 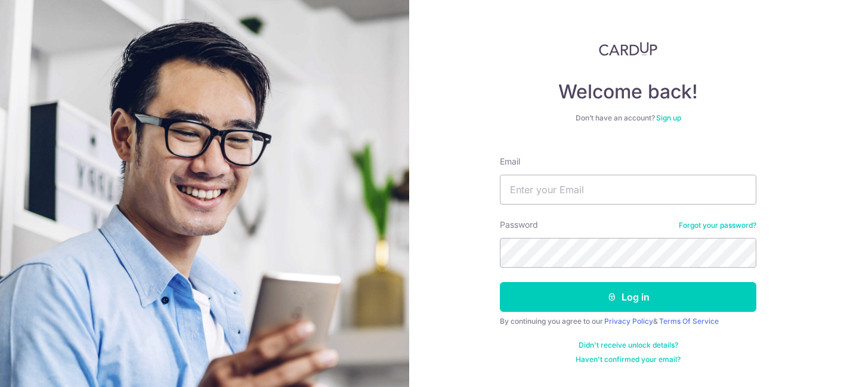 What do you see at coordinates (628, 297) in the screenshot?
I see `button: Log in` at bounding box center [628, 297].